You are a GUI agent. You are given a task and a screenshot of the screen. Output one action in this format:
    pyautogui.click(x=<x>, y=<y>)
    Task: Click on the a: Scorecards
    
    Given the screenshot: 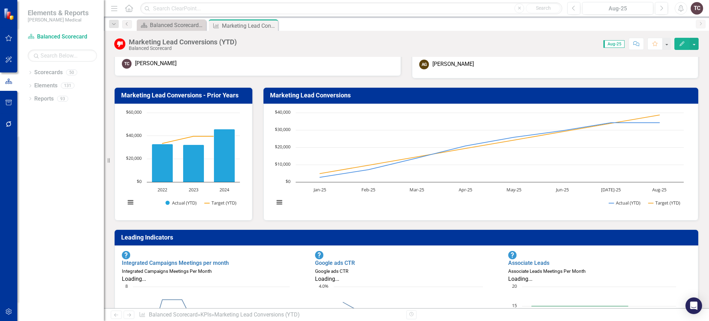 What is the action you would take?
    pyautogui.click(x=48, y=72)
    